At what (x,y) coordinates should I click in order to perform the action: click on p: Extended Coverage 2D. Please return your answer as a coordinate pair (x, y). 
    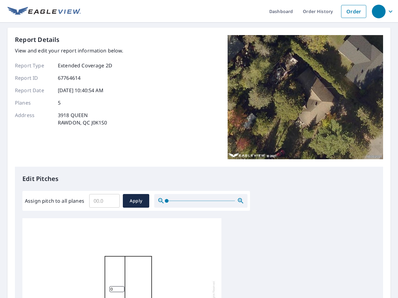
    Looking at the image, I should click on (85, 66).